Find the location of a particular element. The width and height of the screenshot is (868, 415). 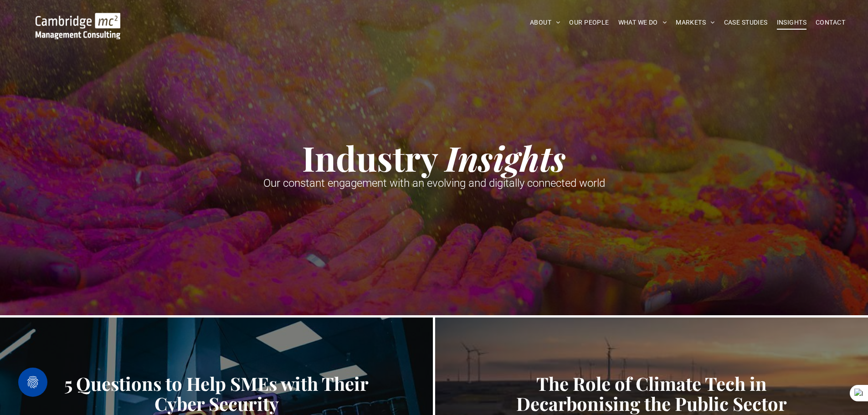

a: CONTACT is located at coordinates (830, 22).